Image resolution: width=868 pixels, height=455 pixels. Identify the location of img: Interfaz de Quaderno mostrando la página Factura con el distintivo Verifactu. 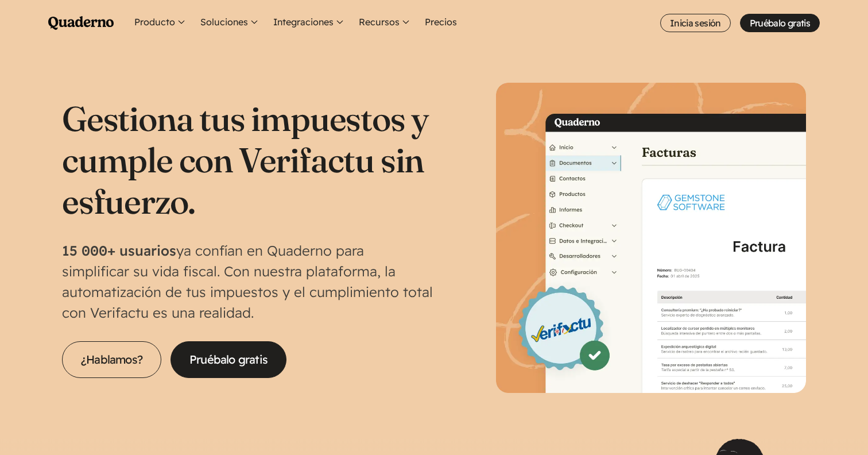
(651, 238).